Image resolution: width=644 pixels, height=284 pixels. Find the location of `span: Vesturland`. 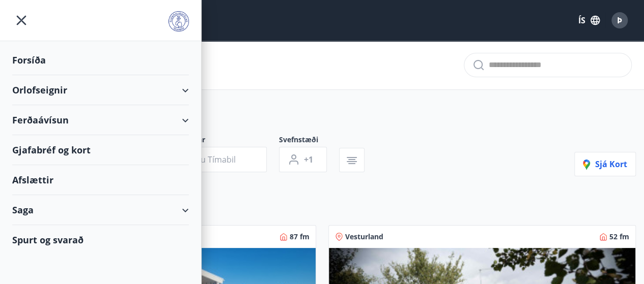

span: Vesturland is located at coordinates (364, 237).